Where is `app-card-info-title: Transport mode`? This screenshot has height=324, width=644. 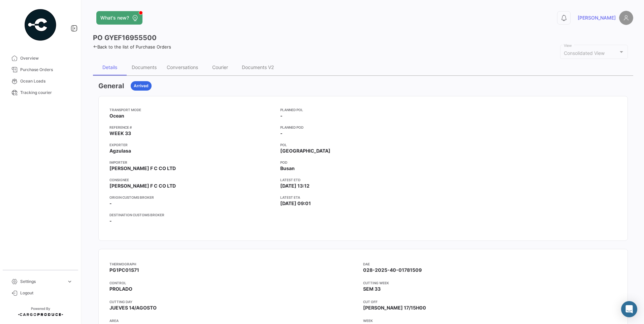 app-card-info-title: Transport mode is located at coordinates (192, 110).